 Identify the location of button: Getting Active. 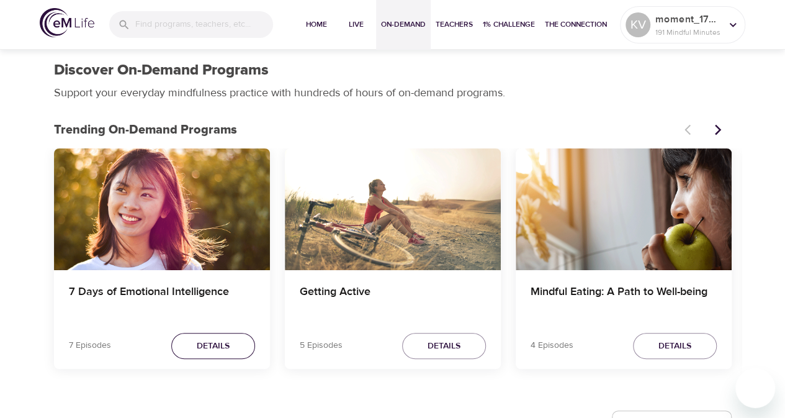
(393, 209).